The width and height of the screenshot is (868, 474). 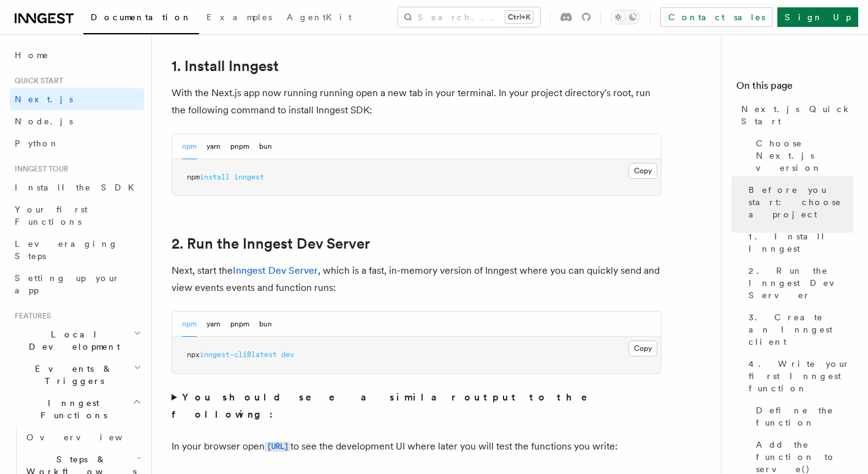 What do you see at coordinates (77, 55) in the screenshot?
I see `a: Home` at bounding box center [77, 55].